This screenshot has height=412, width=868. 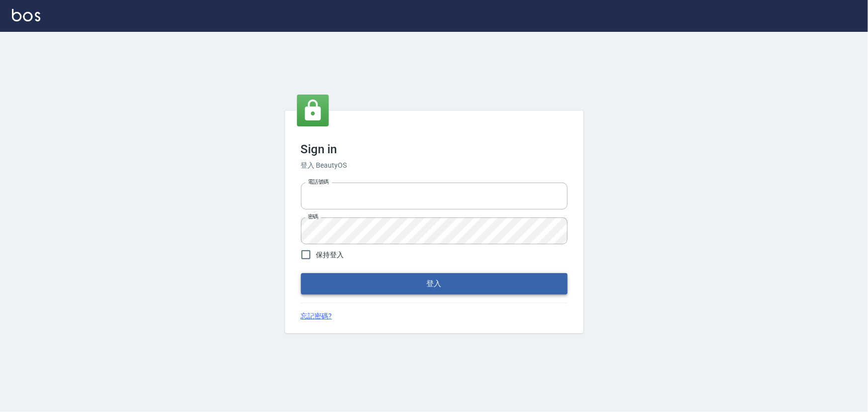 What do you see at coordinates (26, 15) in the screenshot?
I see `img: Logo` at bounding box center [26, 15].